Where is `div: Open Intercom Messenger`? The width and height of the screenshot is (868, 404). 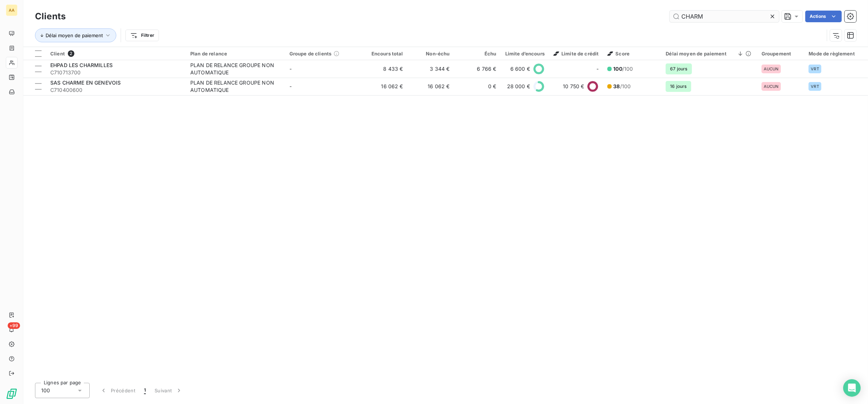
div: Open Intercom Messenger is located at coordinates (852, 388).